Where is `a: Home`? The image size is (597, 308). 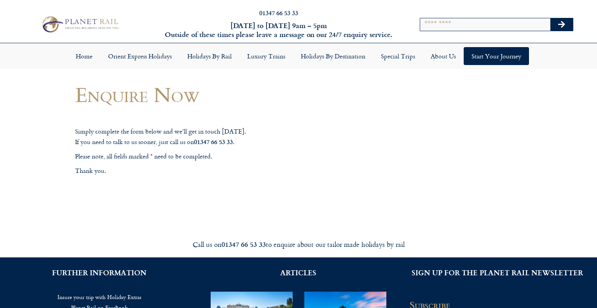 a: Home is located at coordinates (84, 56).